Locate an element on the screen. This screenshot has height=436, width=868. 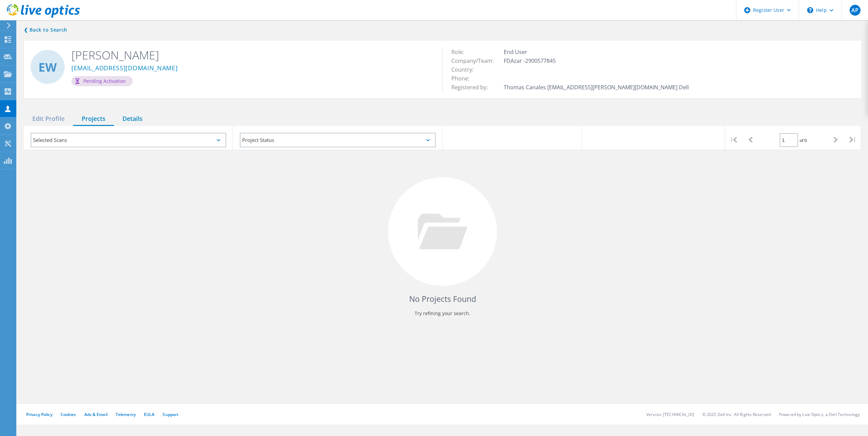
a: Telemetry is located at coordinates (125, 414).